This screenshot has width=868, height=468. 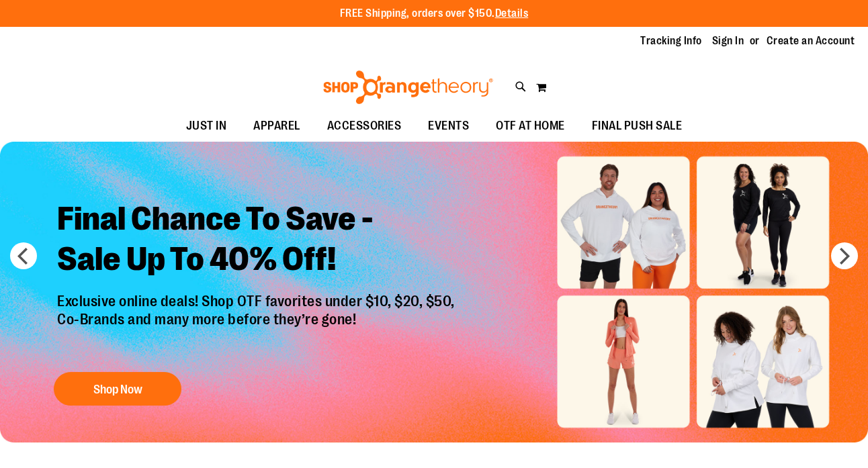 I want to click on a: JUST IN, so click(x=206, y=127).